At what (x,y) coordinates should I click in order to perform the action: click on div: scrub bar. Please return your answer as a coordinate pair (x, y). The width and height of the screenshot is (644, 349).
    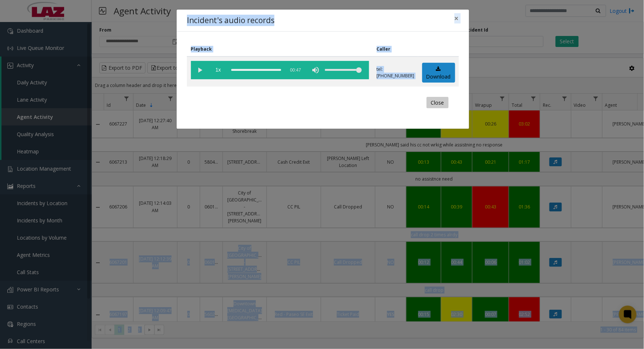
    Looking at the image, I should click on (256, 70).